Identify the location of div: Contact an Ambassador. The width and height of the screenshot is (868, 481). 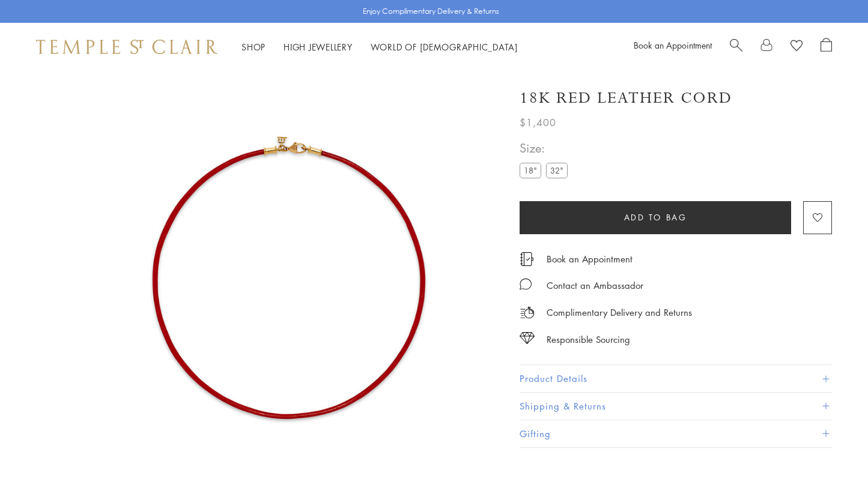
(595, 286).